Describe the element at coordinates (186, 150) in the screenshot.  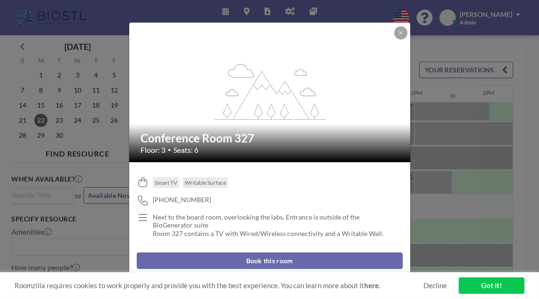
I see `span: Seats: 6` at that location.